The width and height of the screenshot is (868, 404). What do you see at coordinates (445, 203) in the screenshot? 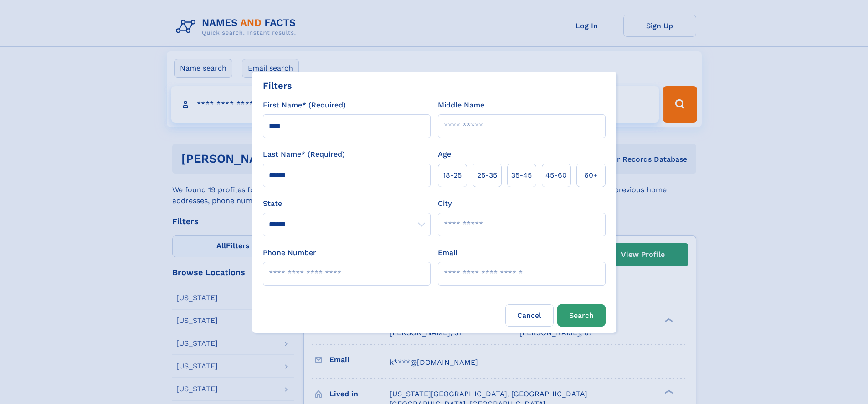
I see `label: City` at bounding box center [445, 203].